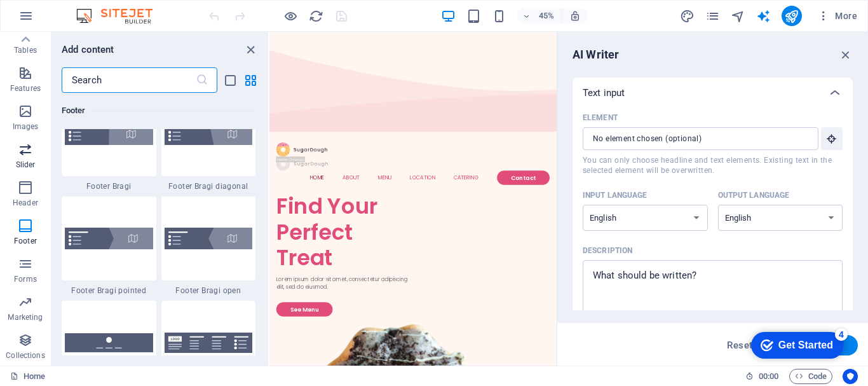  What do you see at coordinates (739, 345) in the screenshot?
I see `button: Reset` at bounding box center [739, 345].